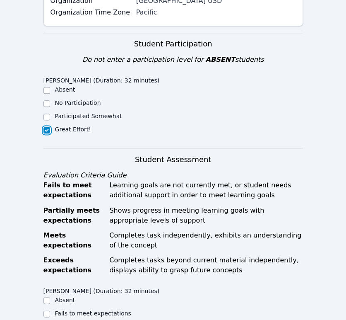 Image resolution: width=346 pixels, height=320 pixels. What do you see at coordinates (74, 240) in the screenshot?
I see `div: Meets expectations` at bounding box center [74, 240].